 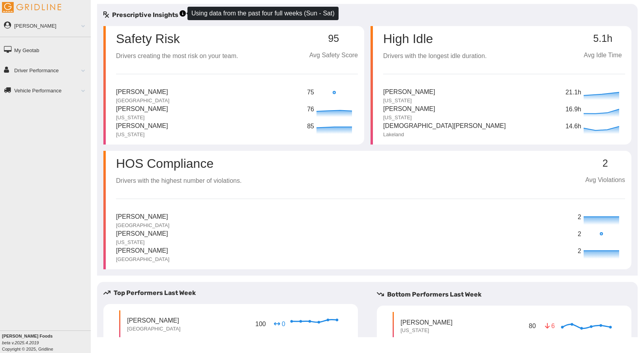 I want to click on p: High Idle, so click(x=435, y=39).